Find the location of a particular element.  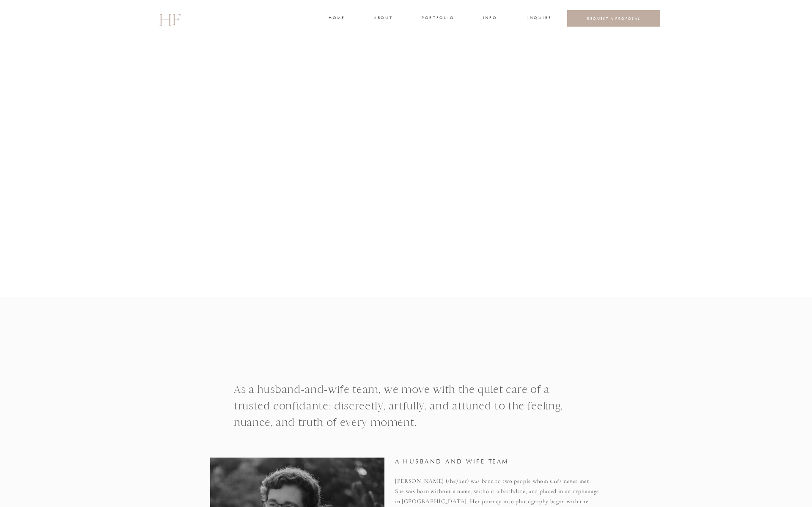

h3: portfolio is located at coordinates (437, 18).